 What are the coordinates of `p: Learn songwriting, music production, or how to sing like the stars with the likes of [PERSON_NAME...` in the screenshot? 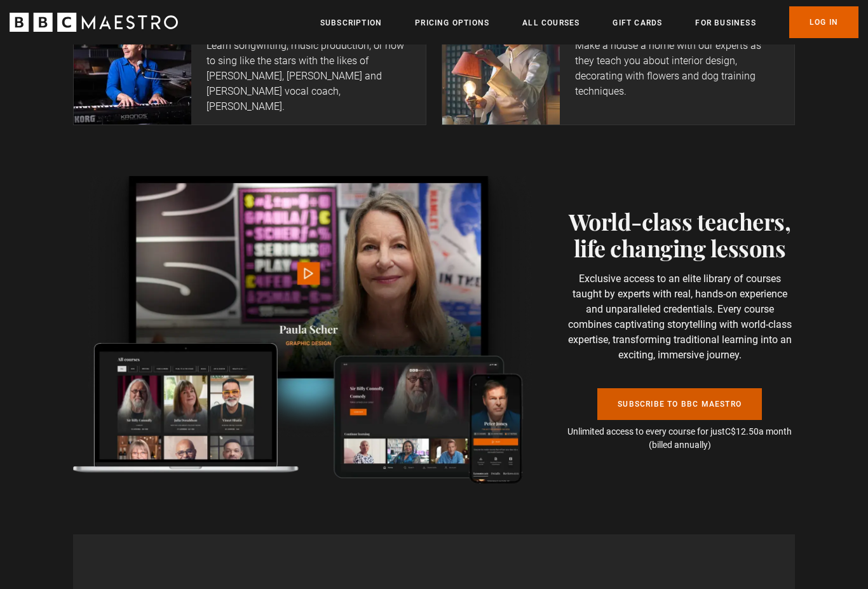 It's located at (308, 77).